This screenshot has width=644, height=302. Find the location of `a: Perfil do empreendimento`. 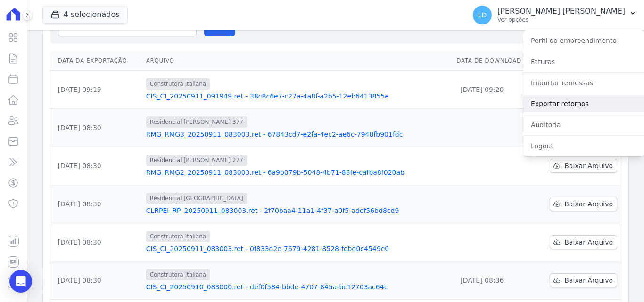

a: Perfil do empreendimento is located at coordinates (583, 41).